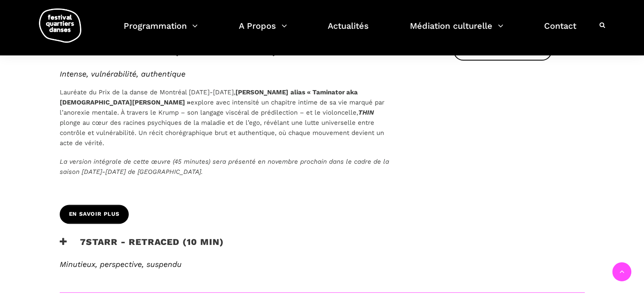  What do you see at coordinates (222, 108) in the screenshot?
I see `span: explore avec intensité un chapitre intime de sa vie marqué par l’anorexie mentale. À travers le K...` at bounding box center [222, 108].